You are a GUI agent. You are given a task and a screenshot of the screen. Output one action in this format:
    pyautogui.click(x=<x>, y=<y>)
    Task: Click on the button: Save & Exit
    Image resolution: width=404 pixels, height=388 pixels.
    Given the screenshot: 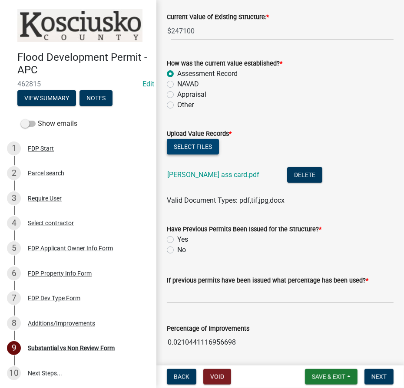 What is the action you would take?
    pyautogui.click(x=331, y=377)
    